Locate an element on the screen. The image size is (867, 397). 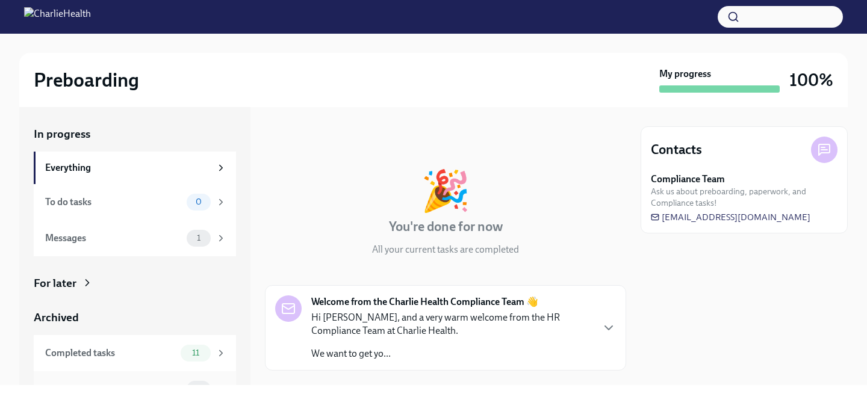
div: Everything is located at coordinates (128, 168).